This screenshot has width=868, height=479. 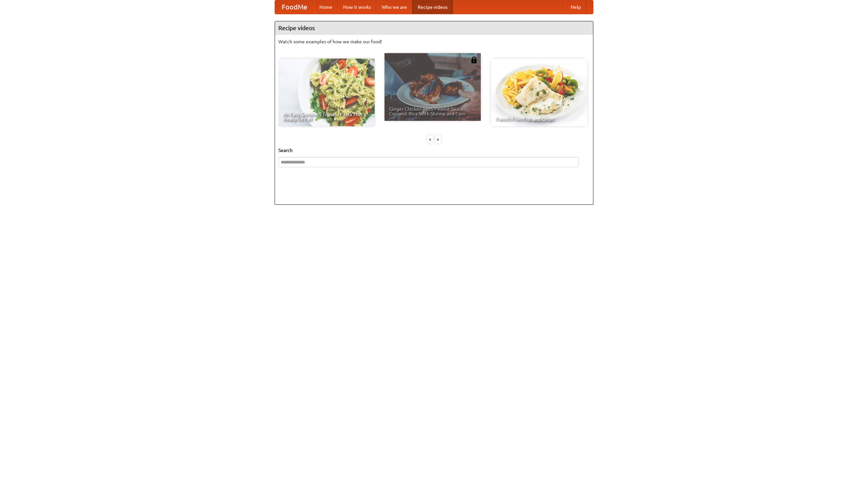 What do you see at coordinates (432, 7) in the screenshot?
I see `a: Recipe videos` at bounding box center [432, 7].